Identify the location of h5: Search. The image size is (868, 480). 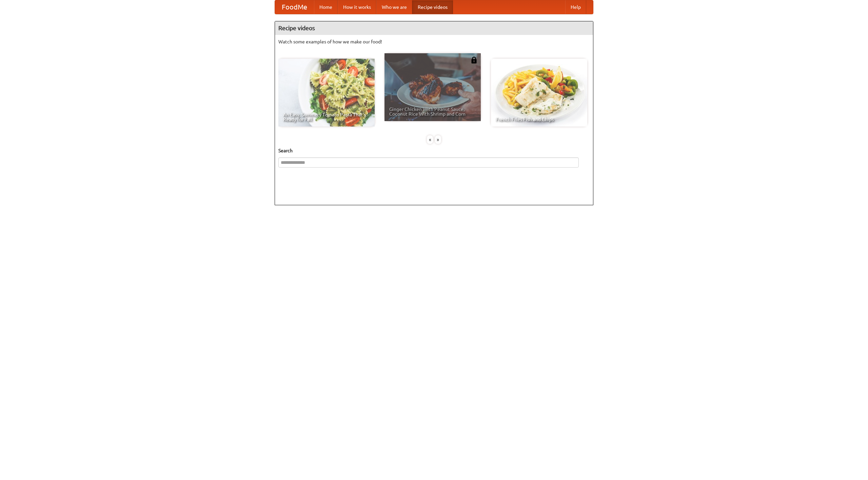
(434, 151).